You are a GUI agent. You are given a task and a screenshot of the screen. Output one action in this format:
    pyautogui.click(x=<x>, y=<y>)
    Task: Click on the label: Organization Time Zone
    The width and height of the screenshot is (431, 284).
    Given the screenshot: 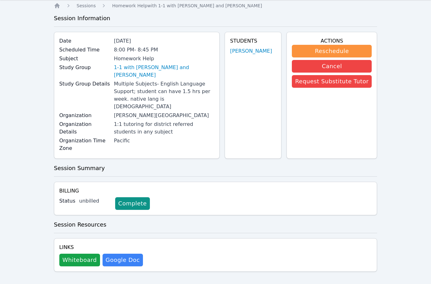 What is the action you would take?
    pyautogui.click(x=84, y=144)
    